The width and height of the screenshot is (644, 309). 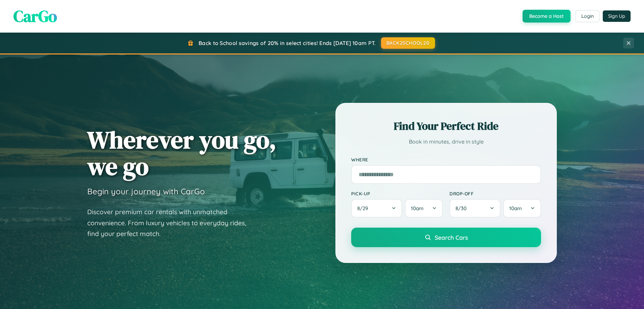 What do you see at coordinates (446, 126) in the screenshot?
I see `h2: Find Your Perfect Ride` at bounding box center [446, 126].